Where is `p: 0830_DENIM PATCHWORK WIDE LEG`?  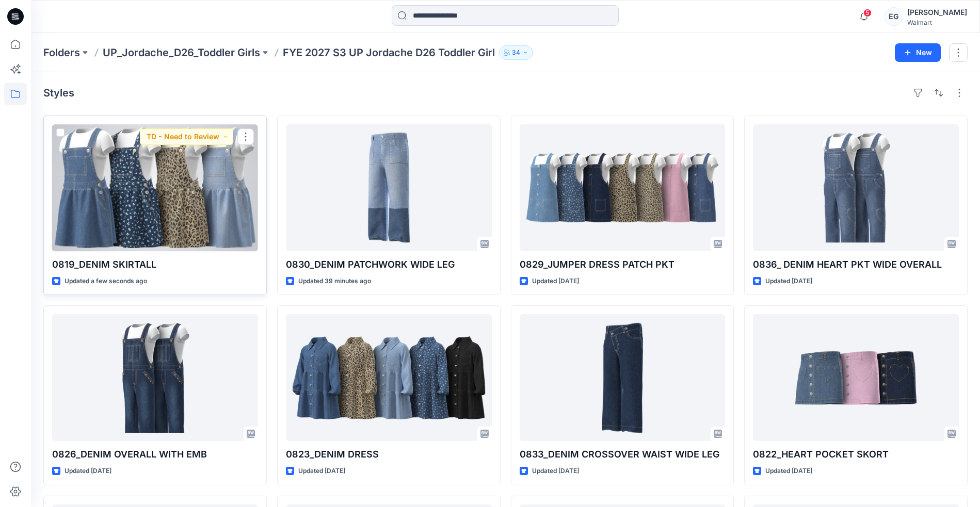 p: 0830_DENIM PATCHWORK WIDE LEG is located at coordinates (389, 265).